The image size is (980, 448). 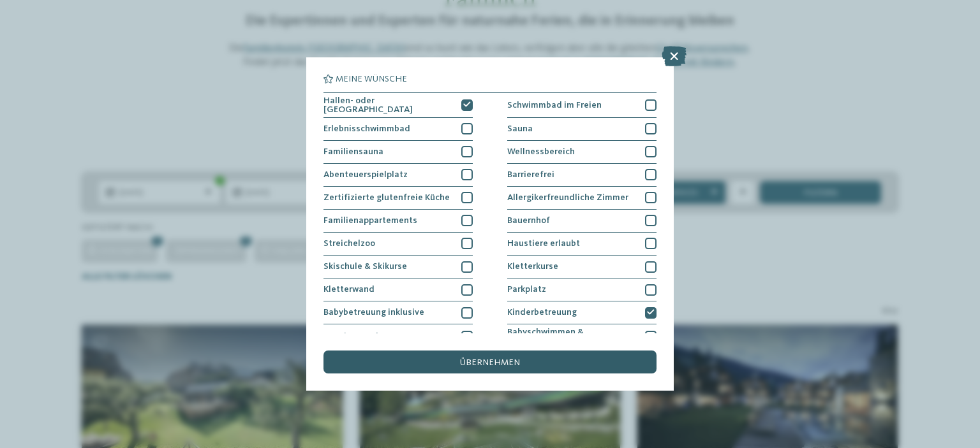 I want to click on span: Meine Wünsche, so click(x=372, y=79).